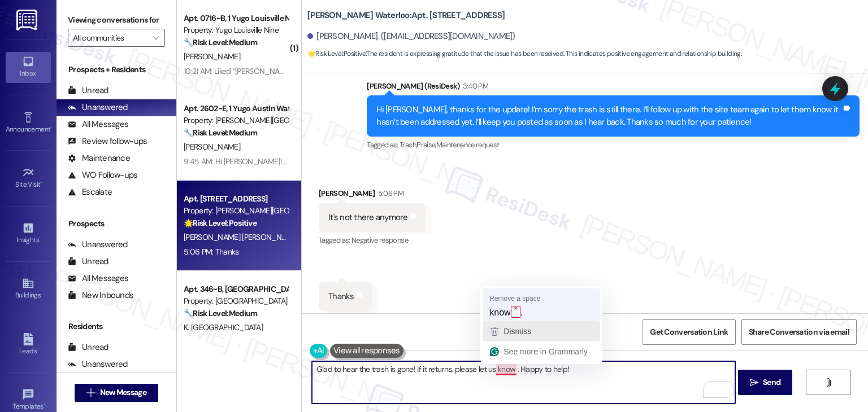 The width and height of the screenshot is (868, 412). I want to click on label: Viewing conversations for, so click(116, 20).